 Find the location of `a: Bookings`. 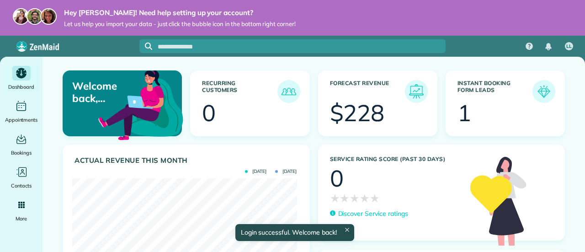

a: Bookings is located at coordinates (21, 144).